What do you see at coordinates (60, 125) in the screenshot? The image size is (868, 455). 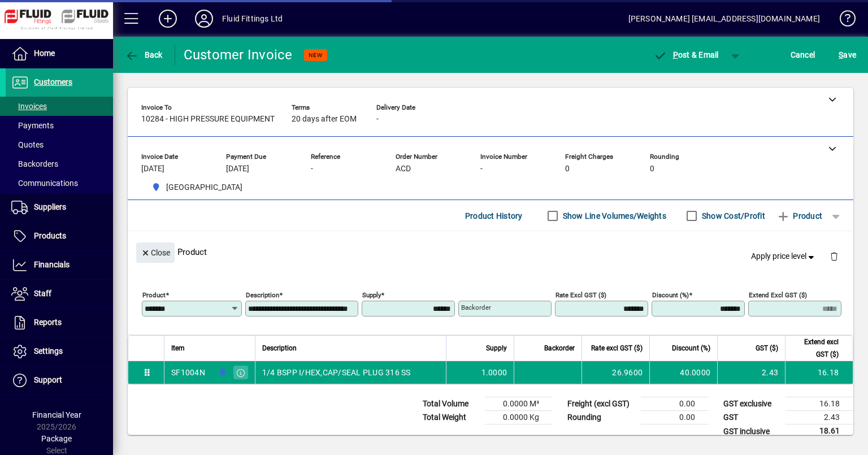 I see `a: Payments` at bounding box center [60, 125].